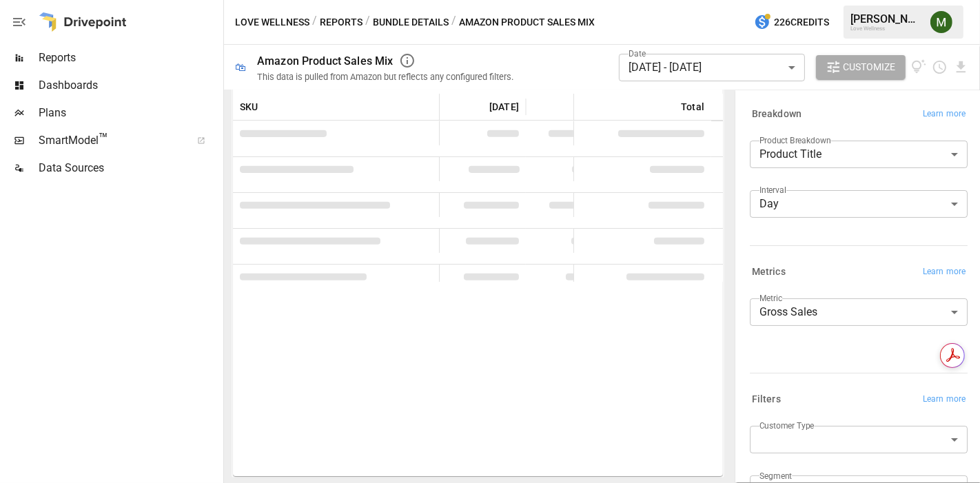 Image resolution: width=980 pixels, height=483 pixels. Describe the element at coordinates (773, 190) in the screenshot. I see `label: Interval` at that location.